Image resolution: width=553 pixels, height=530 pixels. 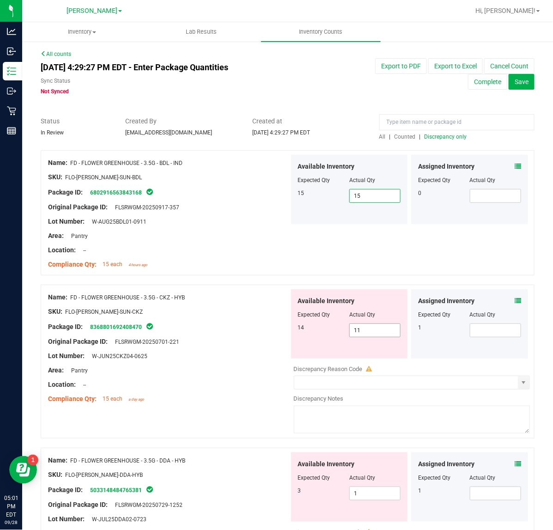 I want to click on a: 8368801692408470, so click(x=116, y=327).